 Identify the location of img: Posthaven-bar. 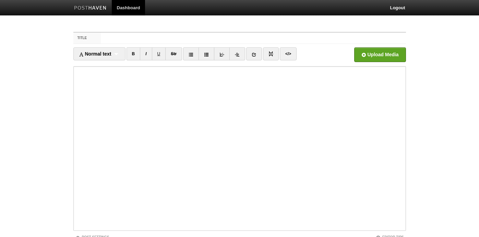
(90, 8).